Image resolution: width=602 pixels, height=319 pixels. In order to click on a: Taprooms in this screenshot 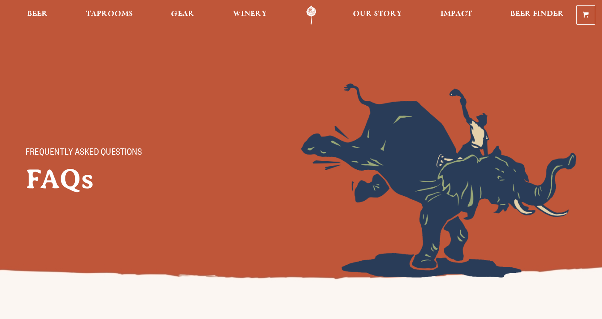, I will do `click(109, 15)`.